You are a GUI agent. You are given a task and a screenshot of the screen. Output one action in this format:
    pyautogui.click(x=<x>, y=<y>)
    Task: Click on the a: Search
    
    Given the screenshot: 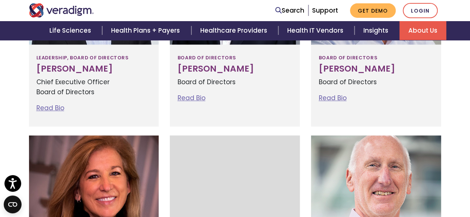 What is the action you would take?
    pyautogui.click(x=290, y=10)
    